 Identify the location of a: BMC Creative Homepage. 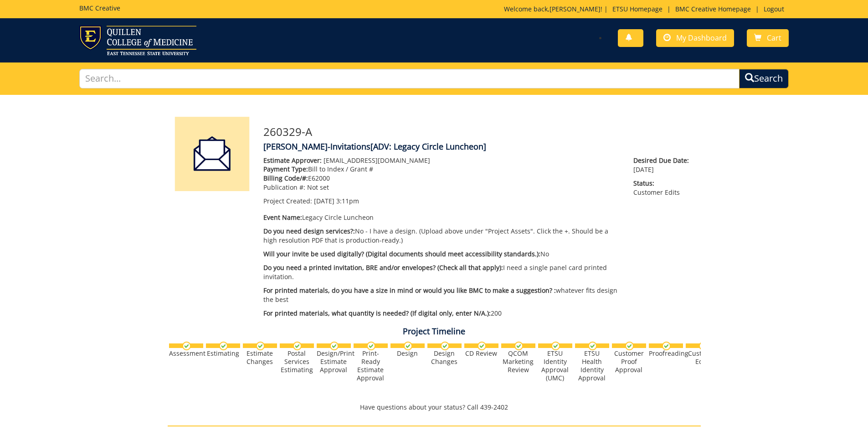
(713, 9).